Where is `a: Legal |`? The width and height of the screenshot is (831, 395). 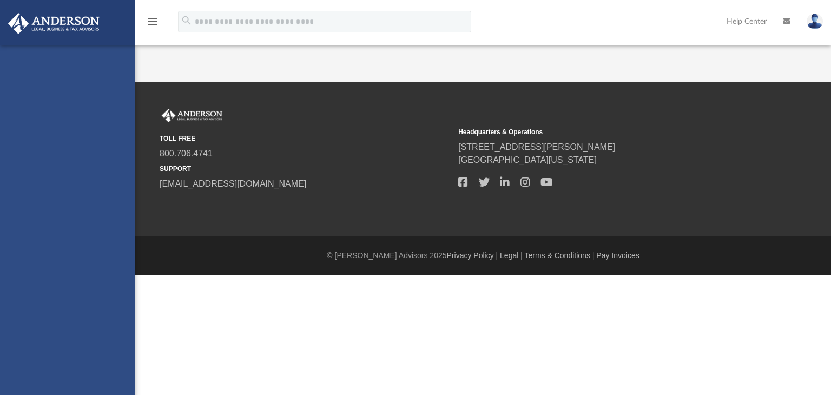
a: Legal | is located at coordinates (511, 255).